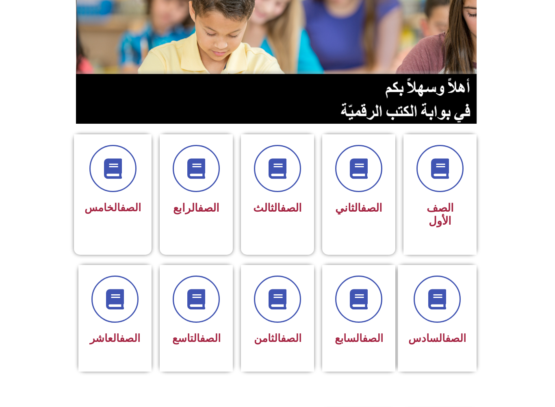 The height and width of the screenshot is (407, 555). Describe the element at coordinates (359, 338) in the screenshot. I see `span: السابع` at that location.